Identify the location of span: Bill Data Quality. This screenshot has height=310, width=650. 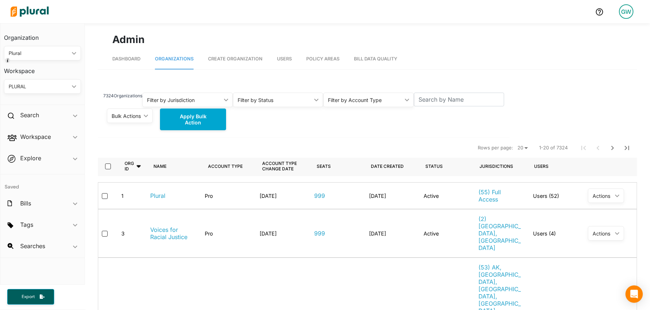
(376, 59).